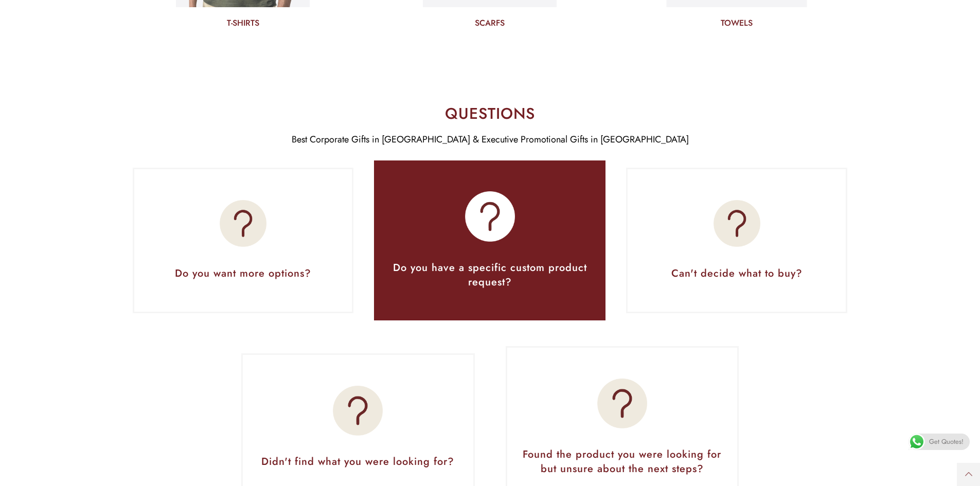 The width and height of the screenshot is (980, 486). I want to click on a: T-SHIRTS, so click(243, 23).